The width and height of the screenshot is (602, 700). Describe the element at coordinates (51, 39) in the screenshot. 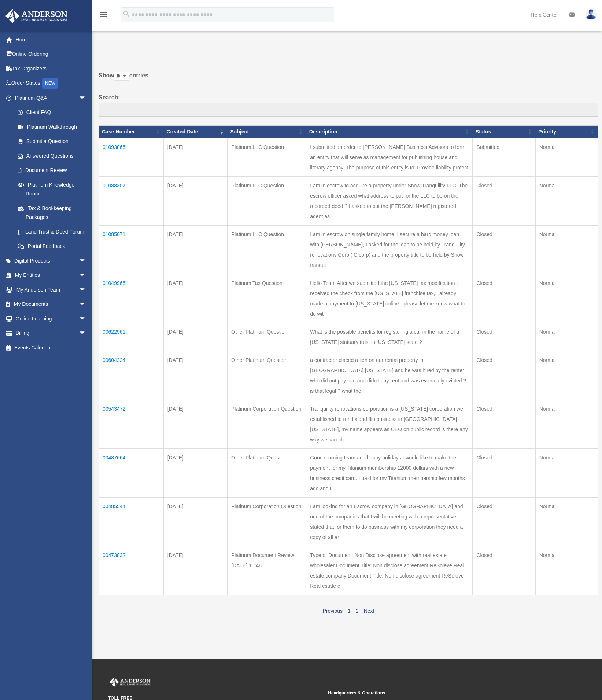

I see `a: Home` at that location.